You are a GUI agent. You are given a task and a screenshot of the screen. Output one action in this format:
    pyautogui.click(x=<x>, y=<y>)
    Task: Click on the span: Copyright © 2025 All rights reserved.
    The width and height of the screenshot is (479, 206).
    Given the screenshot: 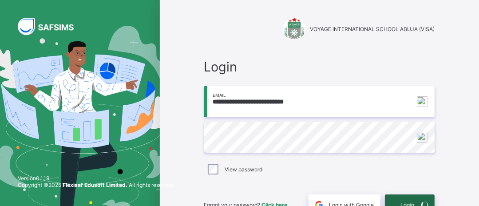 What is the action you would take?
    pyautogui.click(x=96, y=185)
    